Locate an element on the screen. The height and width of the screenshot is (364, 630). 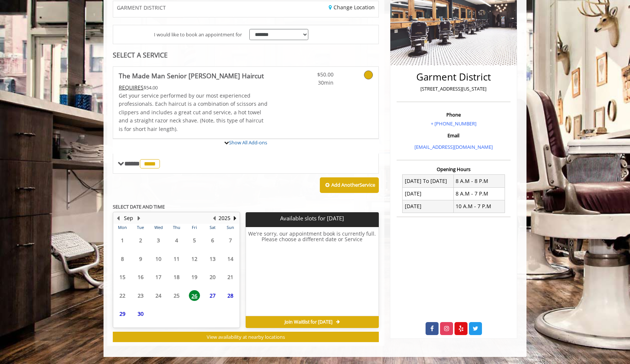
div: SELECT A SERVICE is located at coordinates (246, 55).